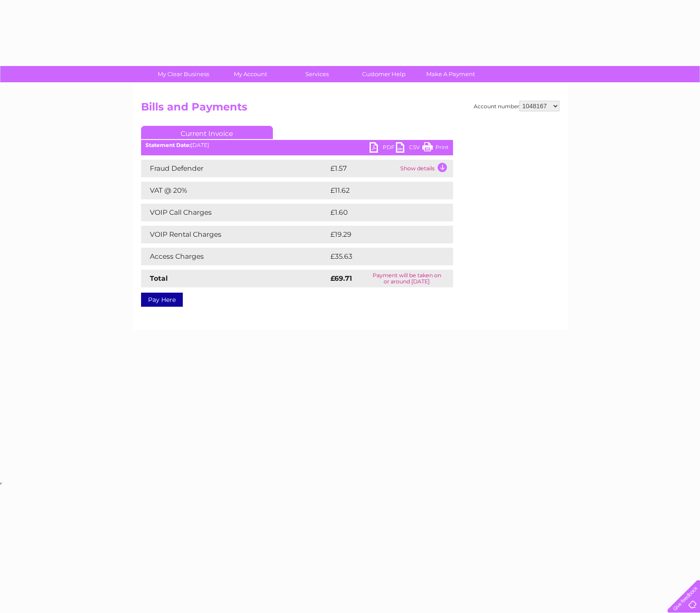 This screenshot has height=613, width=700. I want to click on div: Account number, so click(517, 106).